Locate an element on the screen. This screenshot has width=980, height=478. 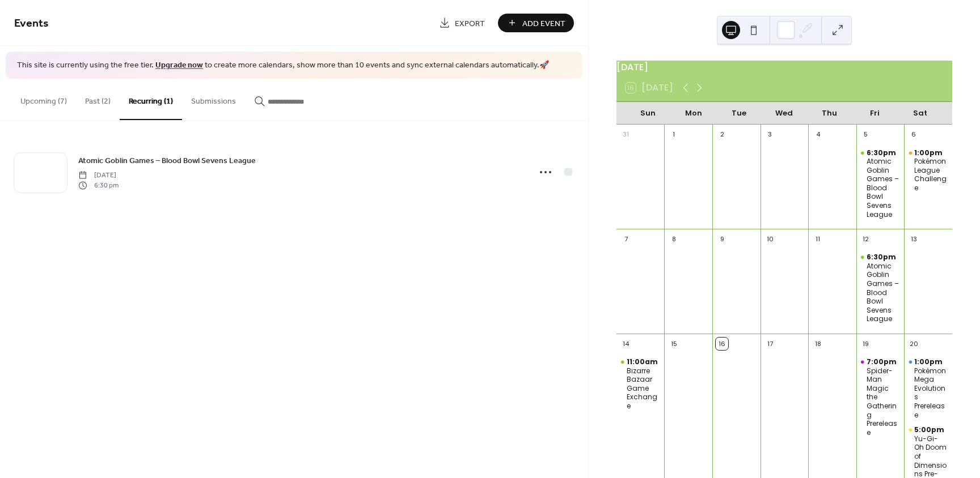
div: 16 is located at coordinates (722, 344).